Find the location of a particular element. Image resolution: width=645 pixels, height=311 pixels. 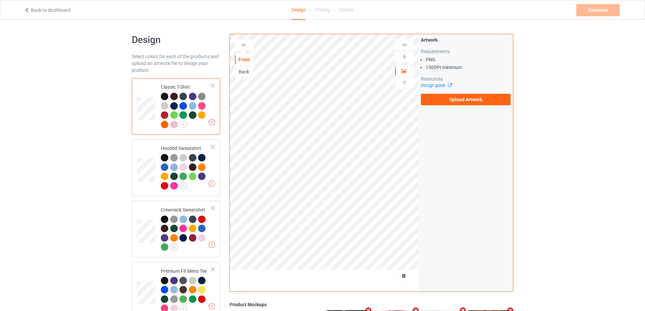

div: Details is located at coordinates (346, 10).